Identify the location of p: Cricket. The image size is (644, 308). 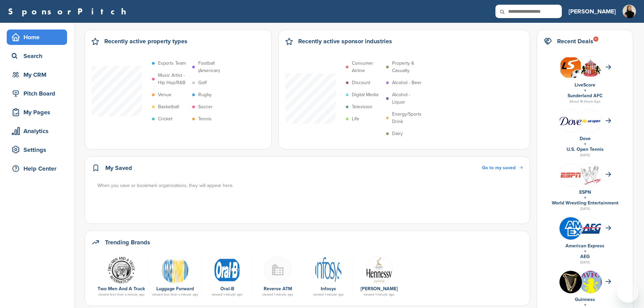
(165, 119).